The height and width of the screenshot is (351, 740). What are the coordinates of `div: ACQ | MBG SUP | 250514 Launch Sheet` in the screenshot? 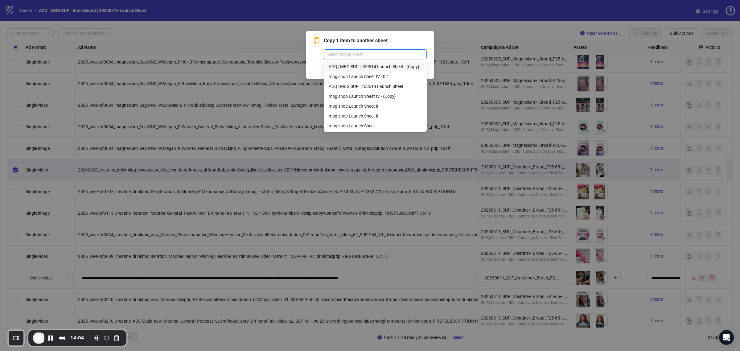 It's located at (375, 86).